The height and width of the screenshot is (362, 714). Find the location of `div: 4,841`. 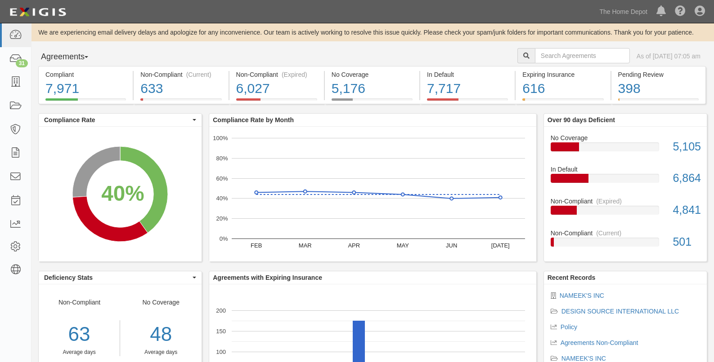

div: 4,841 is located at coordinates (686, 210).